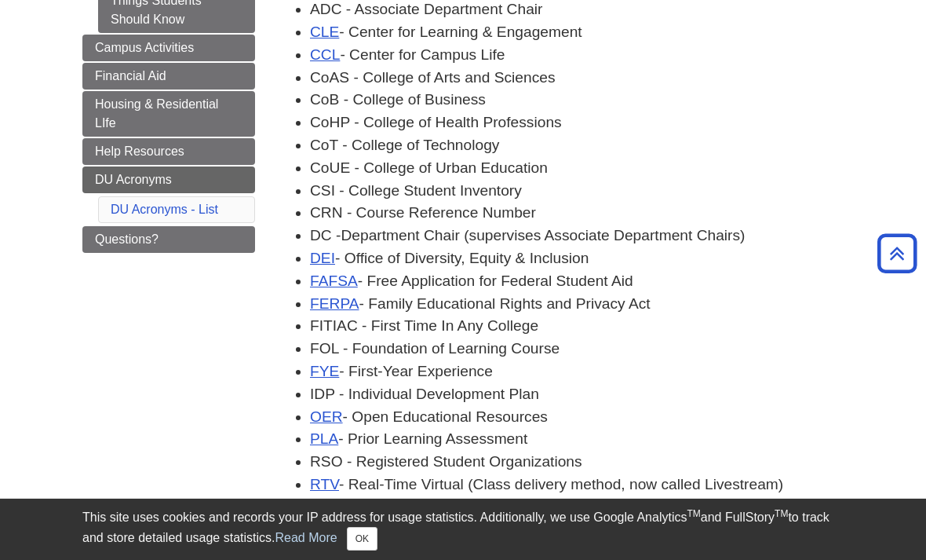  What do you see at coordinates (577, 326) in the screenshot?
I see `li: FITIAC - First Time In Any College` at bounding box center [577, 326].